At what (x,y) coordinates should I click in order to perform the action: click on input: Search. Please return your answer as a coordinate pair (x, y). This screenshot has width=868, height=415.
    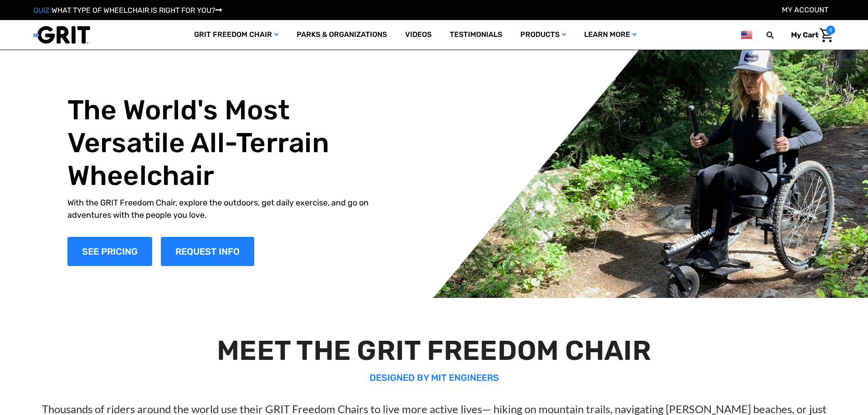
    Looking at the image, I should click on (777, 35).